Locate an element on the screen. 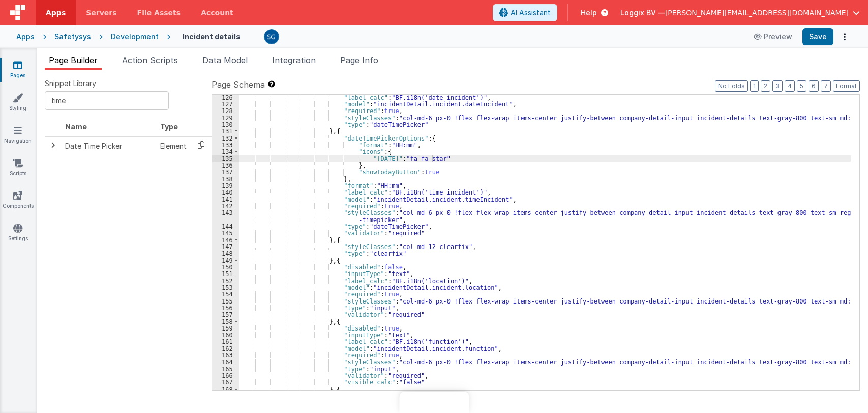  div: 145 is located at coordinates (226, 233).